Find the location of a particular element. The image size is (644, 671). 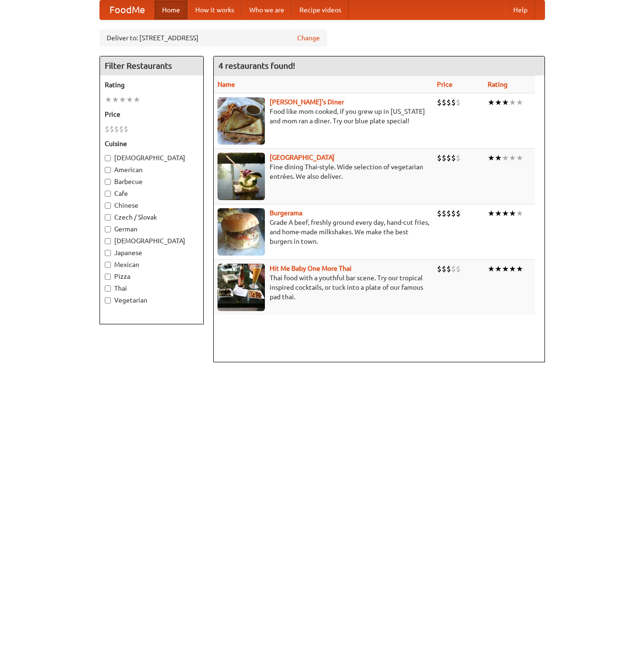

label: Pizza is located at coordinates (152, 276).